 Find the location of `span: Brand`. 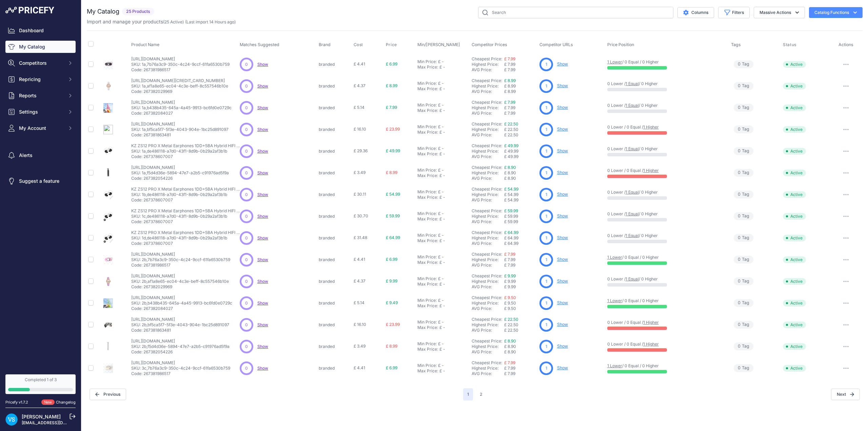

span: Brand is located at coordinates (324, 44).